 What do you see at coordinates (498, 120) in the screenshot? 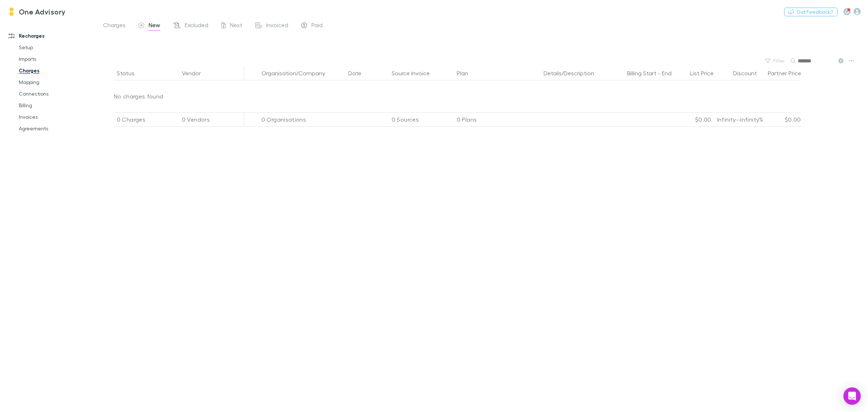
I see `div: 0 Plans` at bounding box center [498, 120].